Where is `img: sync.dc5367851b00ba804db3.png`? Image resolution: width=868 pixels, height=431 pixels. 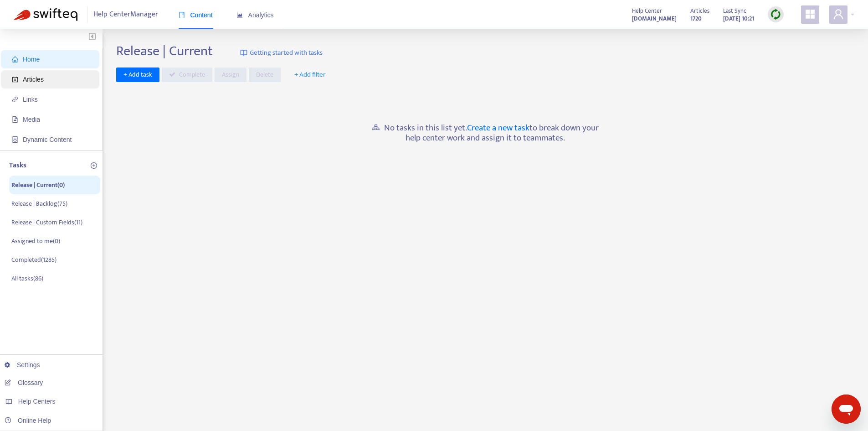
img: sync.dc5367851b00ba804db3.png is located at coordinates (775, 14).